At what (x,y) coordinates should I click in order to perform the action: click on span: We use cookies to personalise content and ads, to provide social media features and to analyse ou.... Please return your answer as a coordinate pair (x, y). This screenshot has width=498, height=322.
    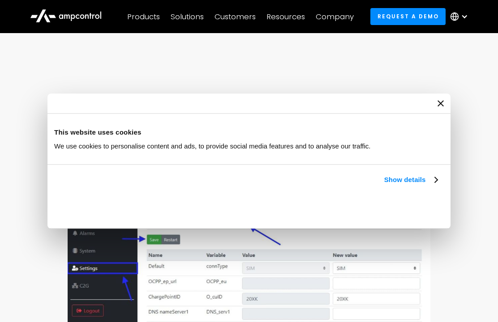
    Looking at the image, I should click on (212, 146).